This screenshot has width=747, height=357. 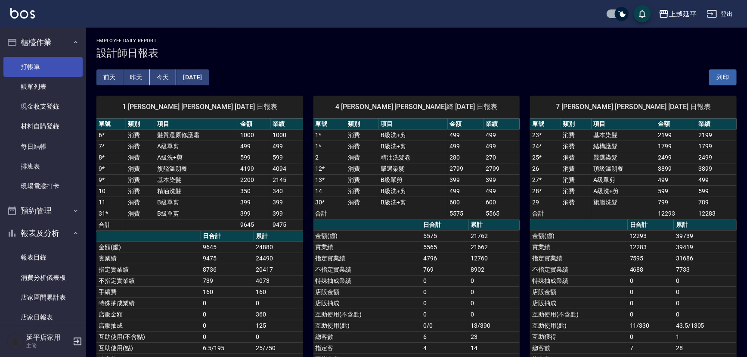 What do you see at coordinates (445, 258) in the screenshot?
I see `td: 4796` at bounding box center [445, 258].